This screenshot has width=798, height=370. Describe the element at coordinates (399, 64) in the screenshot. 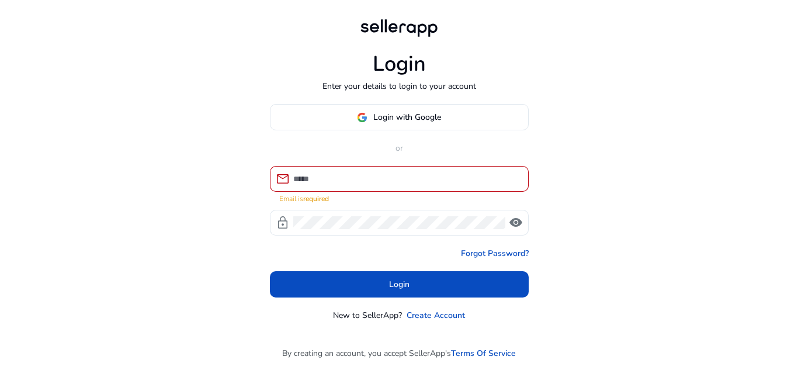

I see `h1: Login` at that location.